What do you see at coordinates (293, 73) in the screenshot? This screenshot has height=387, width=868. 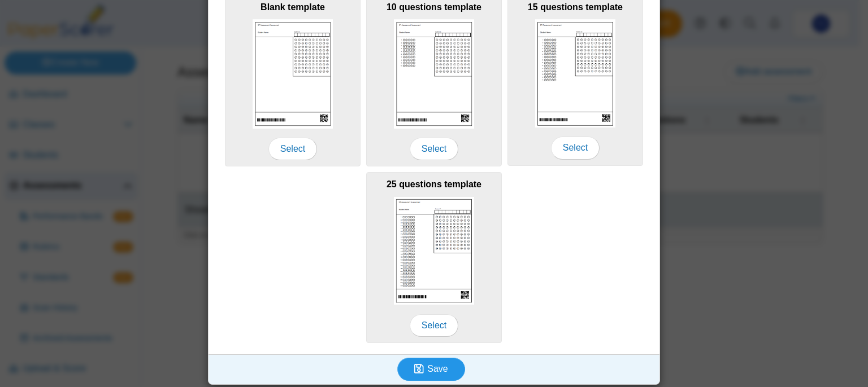 I see `img: scan_sheet_blank.png` at bounding box center [293, 73].